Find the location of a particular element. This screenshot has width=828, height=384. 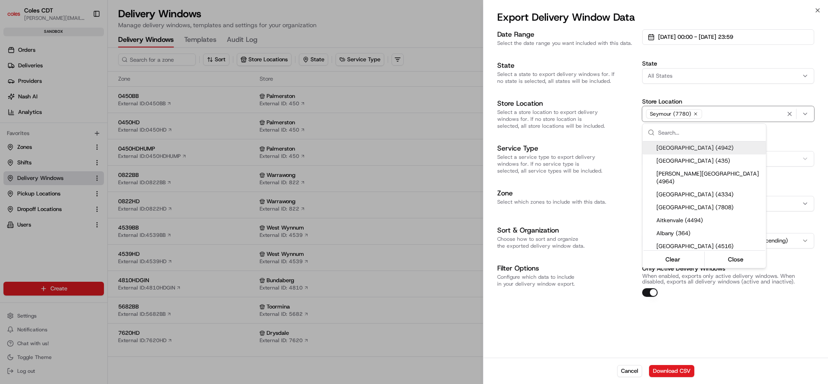

input: Search... is located at coordinates (709, 132).